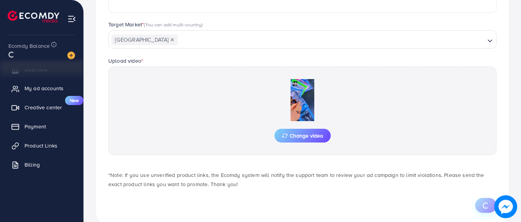  What do you see at coordinates (72, 19) in the screenshot?
I see `img: menu` at bounding box center [72, 19].